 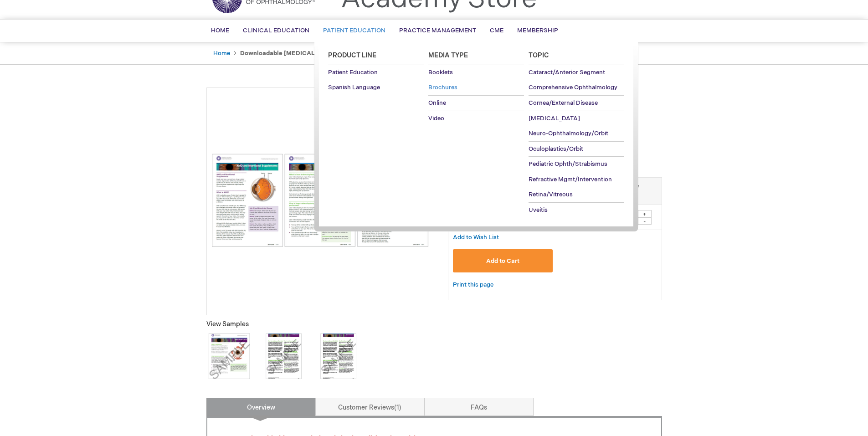 What do you see at coordinates (476, 237) in the screenshot?
I see `span: Add to Wish List` at bounding box center [476, 237].